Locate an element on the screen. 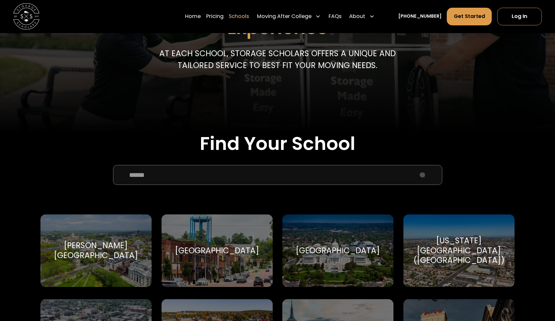 The image size is (555, 321). a: FAQs is located at coordinates (335, 16).